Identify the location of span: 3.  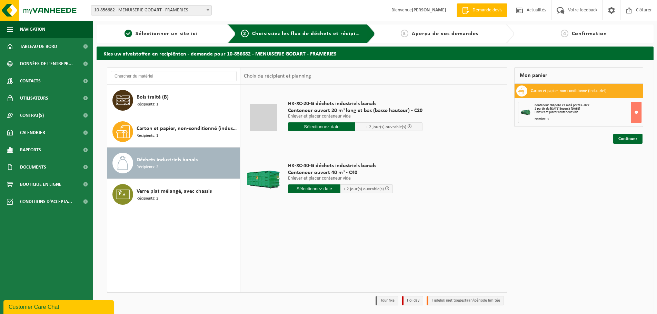
(405, 33).